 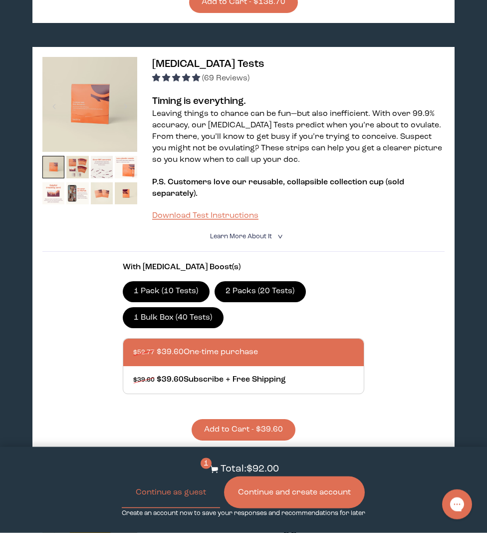 What do you see at coordinates (244, 237) in the screenshot?
I see `summary: Learn More About it <` at bounding box center [244, 237].